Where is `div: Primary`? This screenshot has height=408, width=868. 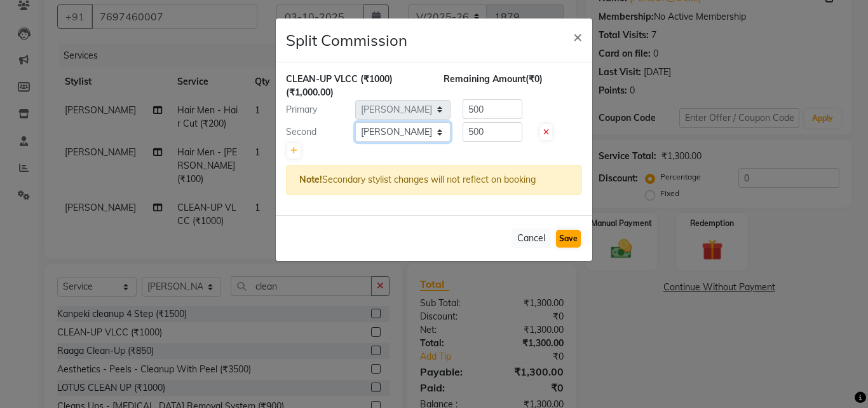
div: Primary is located at coordinates (315, 110).